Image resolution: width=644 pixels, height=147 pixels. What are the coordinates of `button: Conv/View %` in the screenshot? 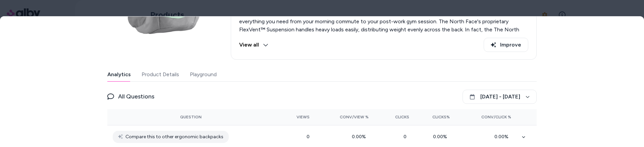 It's located at (344, 117).